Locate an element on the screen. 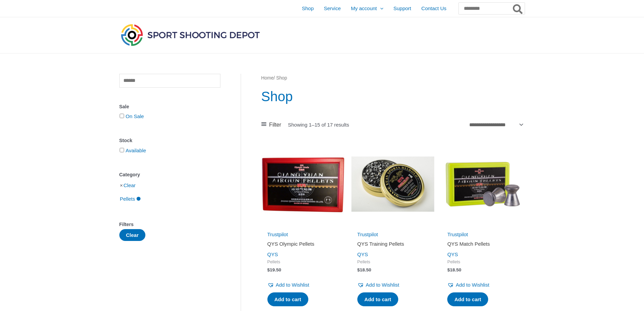 The height and width of the screenshot is (311, 644). input: On Sale is located at coordinates (122, 115).